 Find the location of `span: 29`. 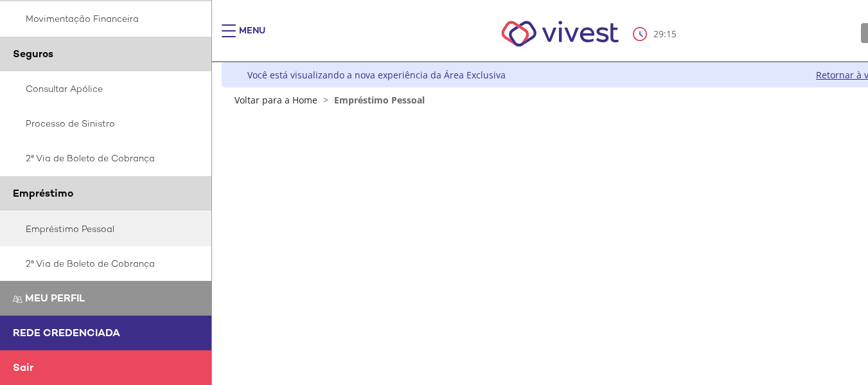

span: 29 is located at coordinates (659, 33).